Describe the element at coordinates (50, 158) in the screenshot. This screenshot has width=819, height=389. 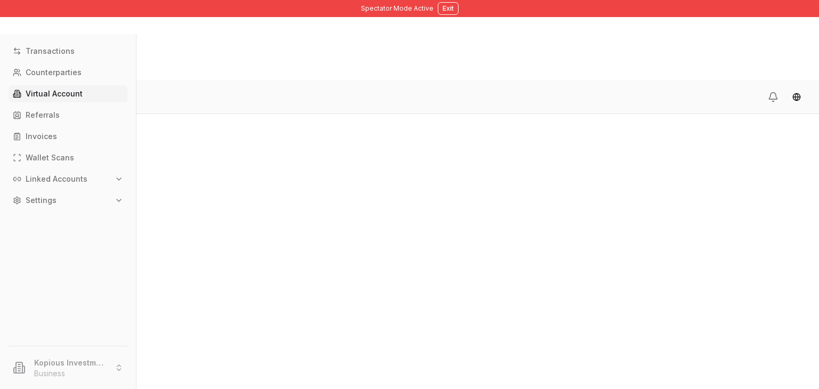
I see `p: Wallet Scans` at that location.